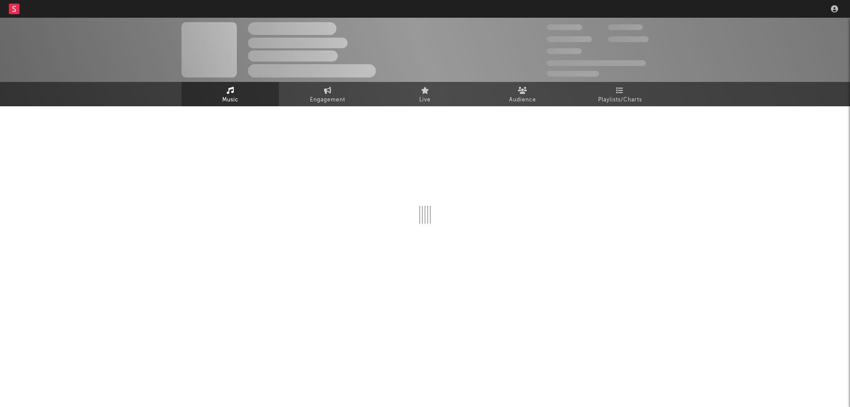  Describe the element at coordinates (619, 100) in the screenshot. I see `span: Playlists/Charts` at that location.